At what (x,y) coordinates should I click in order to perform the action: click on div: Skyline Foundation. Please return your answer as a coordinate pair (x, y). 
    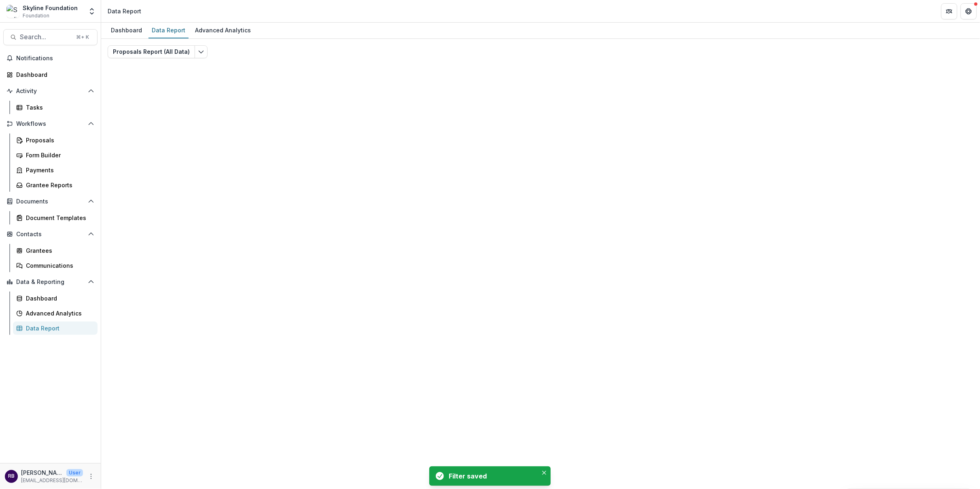
    Looking at the image, I should click on (50, 8).